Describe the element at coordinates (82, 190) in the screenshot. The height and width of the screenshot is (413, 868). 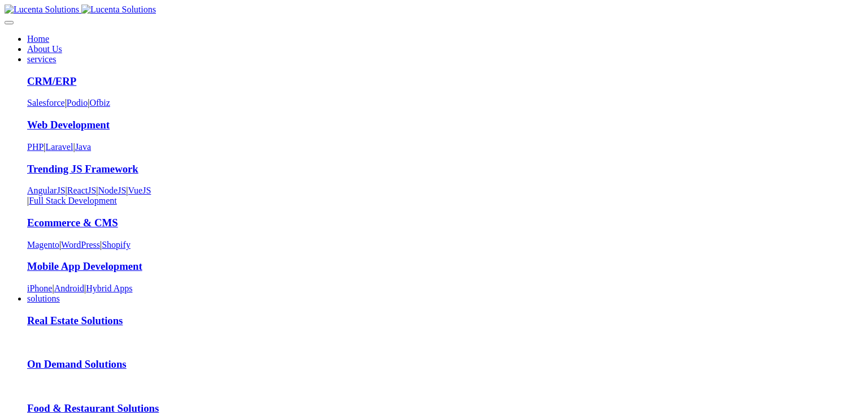
I see `a: ReactJS` at that location.